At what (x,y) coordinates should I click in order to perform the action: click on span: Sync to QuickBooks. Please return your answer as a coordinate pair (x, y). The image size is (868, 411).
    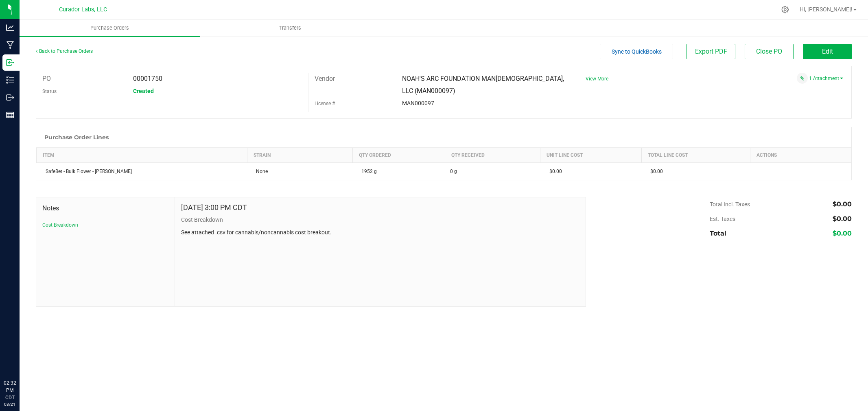
    Looking at the image, I should click on (636, 52).